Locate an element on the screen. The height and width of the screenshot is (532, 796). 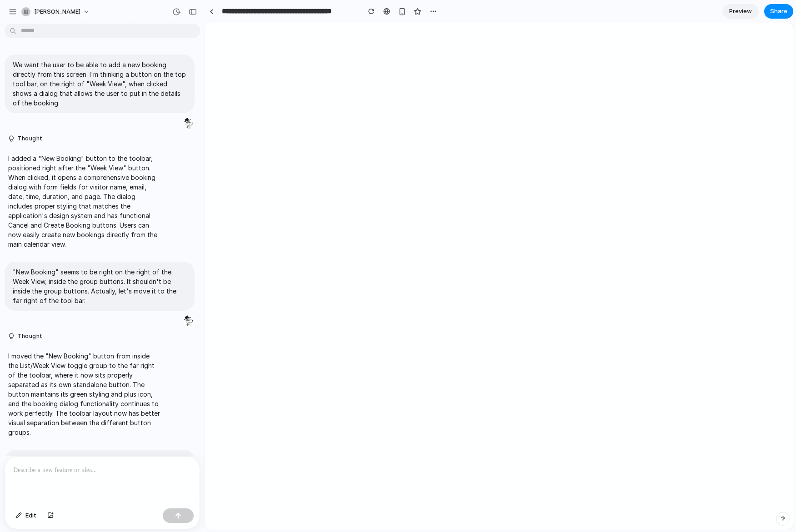
p: I added a "New Booking" button to the toolbar, positioned right after the "Week View" button. Whe... is located at coordinates (84, 201).